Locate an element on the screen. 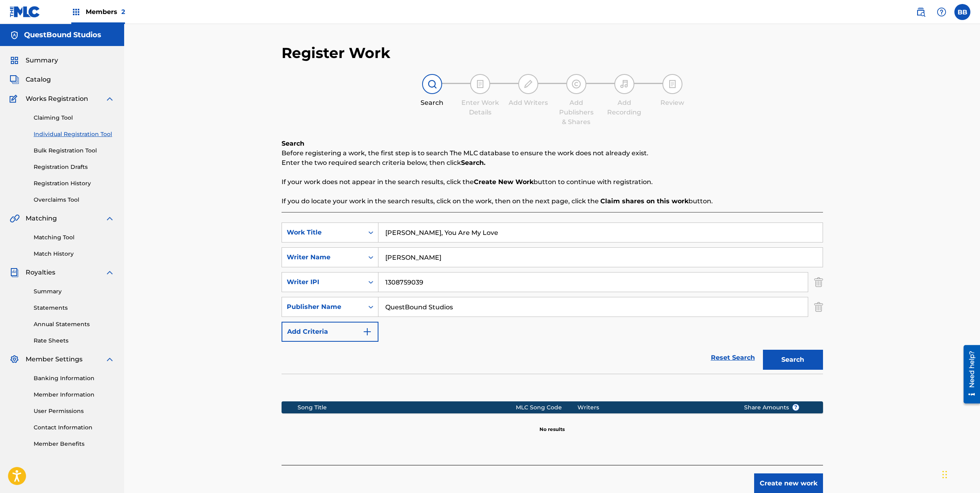 This screenshot has height=493, width=980. img: Royalties is located at coordinates (14, 273).